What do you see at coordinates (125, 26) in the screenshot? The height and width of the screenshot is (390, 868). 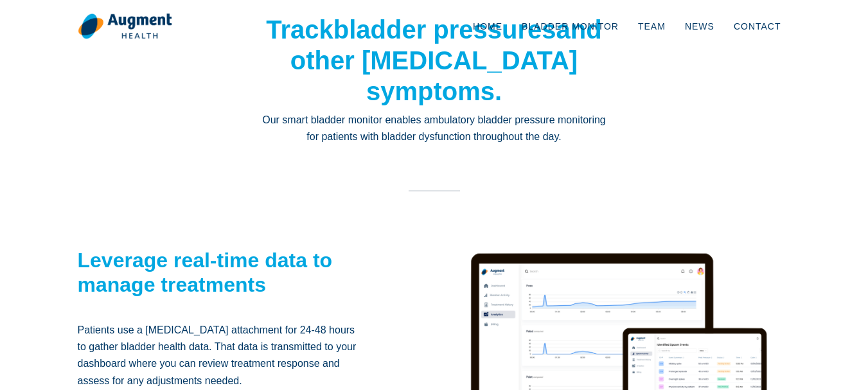 I see `img: logo` at bounding box center [125, 26].